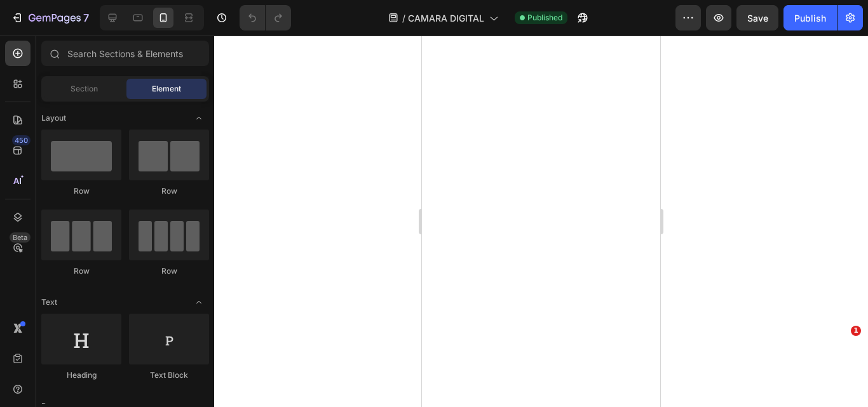 This screenshot has width=868, height=407. Describe the element at coordinates (54, 118) in the screenshot. I see `span: Layout` at that location.